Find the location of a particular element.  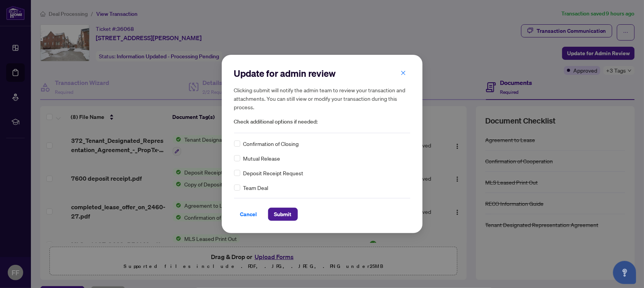

h5: Clicking submit will notify the admin team to review your transaction and attachments. You can st... is located at coordinates (322, 98).